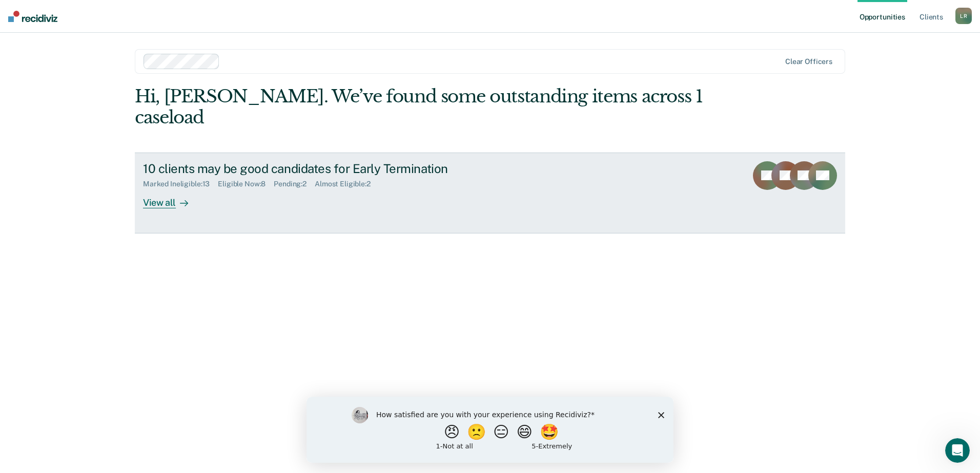 The image size is (980, 473). What do you see at coordinates (172, 198) in the screenshot?
I see `div: View all` at bounding box center [172, 198].